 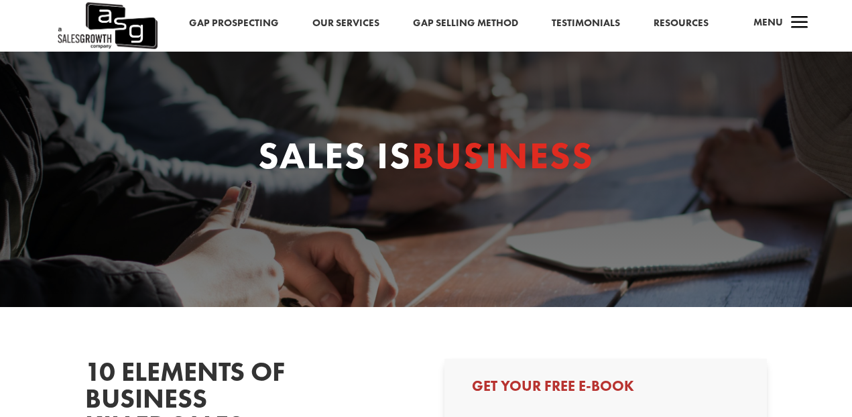 I want to click on a: Resources, so click(x=681, y=23).